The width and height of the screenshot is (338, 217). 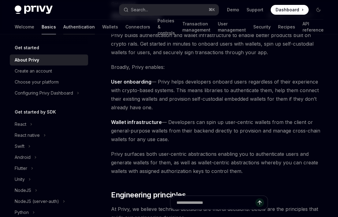 I want to click on a: Basics, so click(x=49, y=27).